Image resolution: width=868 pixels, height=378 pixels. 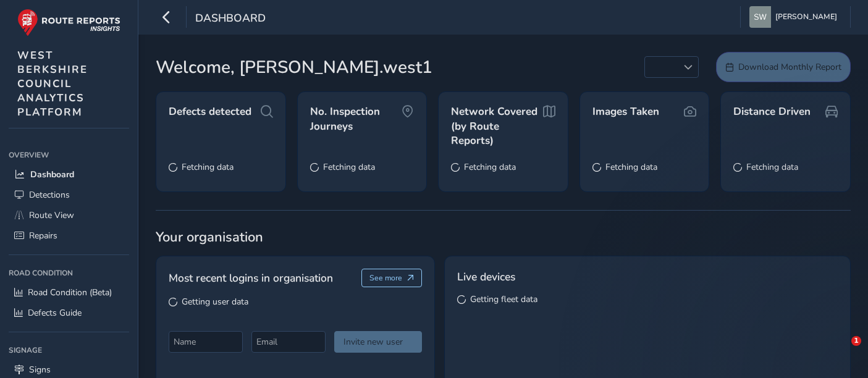 What do you see at coordinates (55, 312) in the screenshot?
I see `span: Defects Guide` at bounding box center [55, 312].